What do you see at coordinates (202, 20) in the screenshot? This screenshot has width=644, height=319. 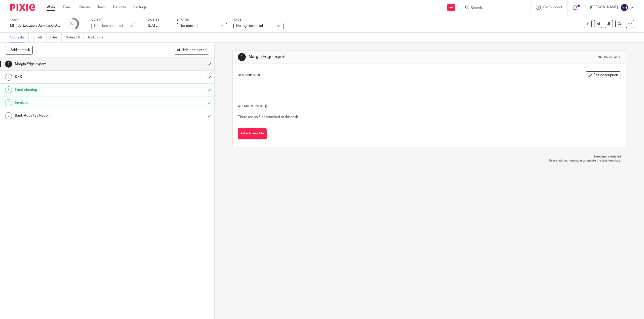 I see `label: Status` at bounding box center [202, 20].